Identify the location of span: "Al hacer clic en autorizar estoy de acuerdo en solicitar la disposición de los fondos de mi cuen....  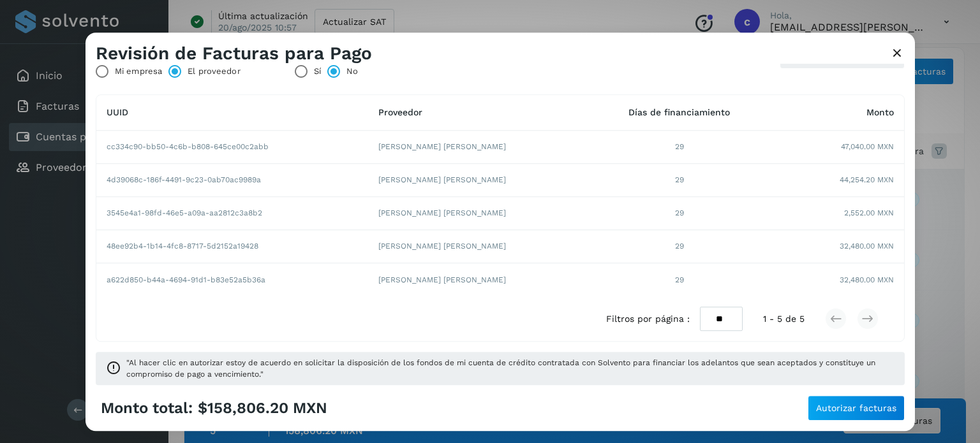
(511, 369).